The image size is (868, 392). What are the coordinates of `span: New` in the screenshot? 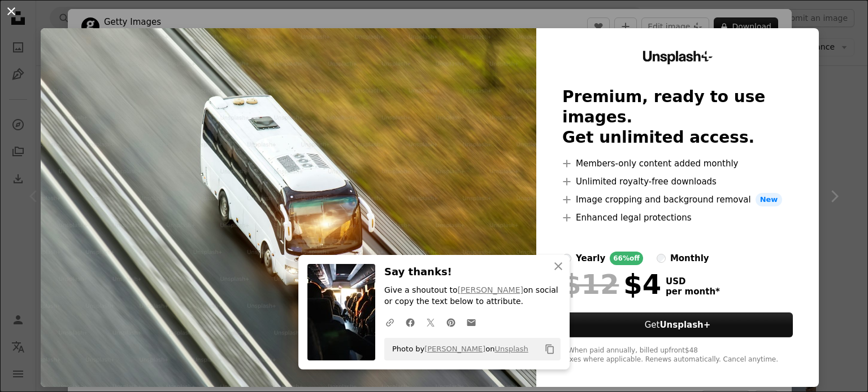 It's located at (769, 200).